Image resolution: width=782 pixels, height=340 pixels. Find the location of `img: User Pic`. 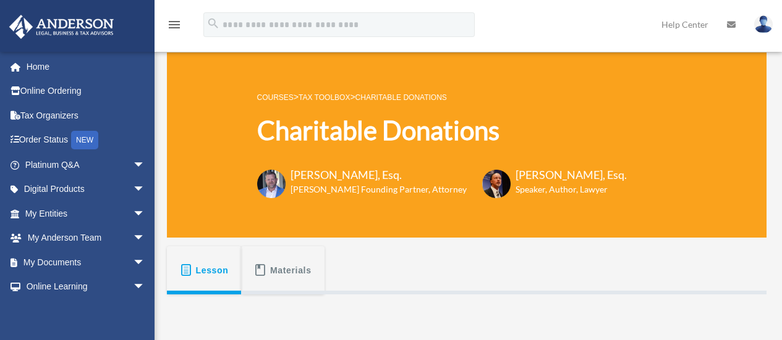

img: User Pic is located at coordinates (763, 24).